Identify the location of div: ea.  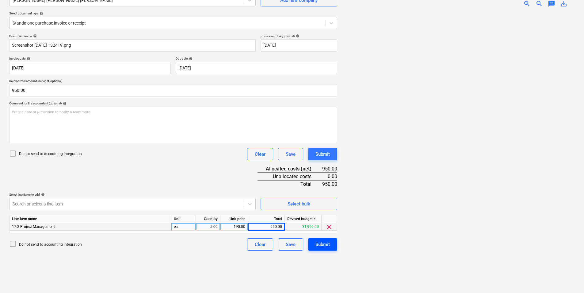
(184, 226).